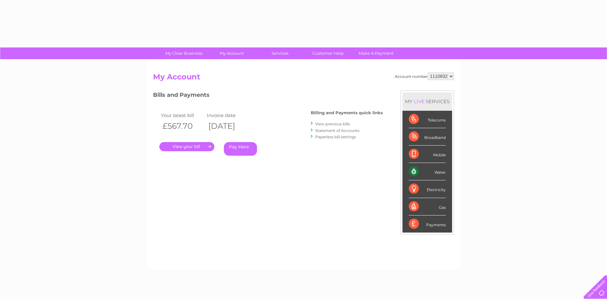 The width and height of the screenshot is (607, 299). What do you see at coordinates (427, 154) in the screenshot?
I see `div: Mobile` at bounding box center [427, 154].